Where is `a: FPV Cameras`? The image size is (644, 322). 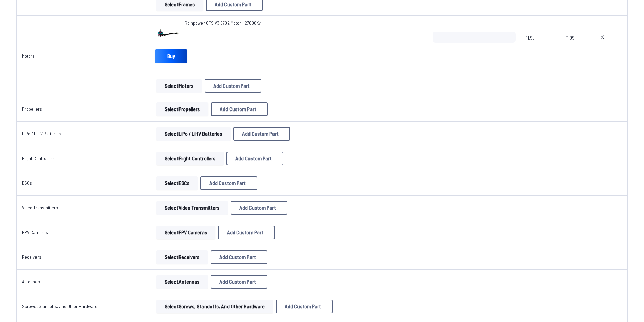 a: FPV Cameras is located at coordinates (35, 232).